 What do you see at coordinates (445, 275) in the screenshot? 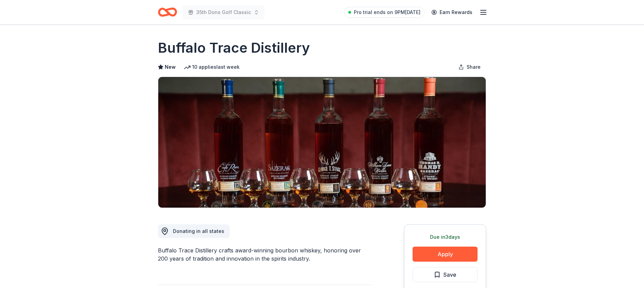
I see `button: Save` at bounding box center [445, 275].